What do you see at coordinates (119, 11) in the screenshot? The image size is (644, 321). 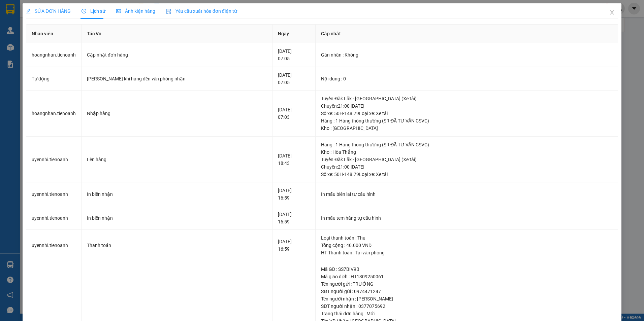 I see `span: picture` at bounding box center [119, 11].